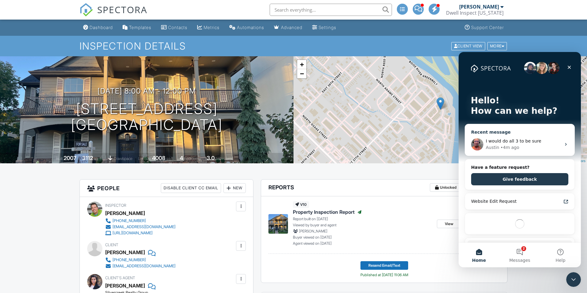 The height and width of the screenshot is (293, 587). What do you see at coordinates (112, 245) in the screenshot?
I see `span: Client` at bounding box center [112, 245].